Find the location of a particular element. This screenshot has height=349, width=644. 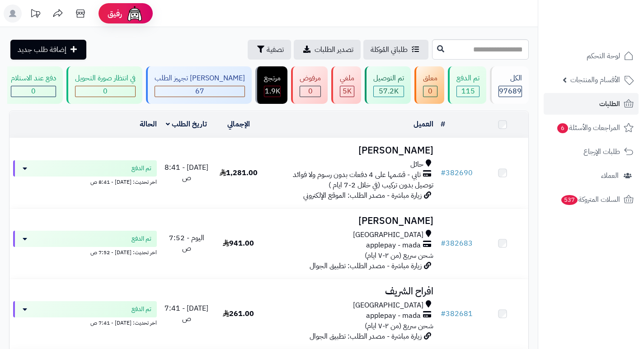

span: طلباتي المُوكلة is located at coordinates (389, 50).